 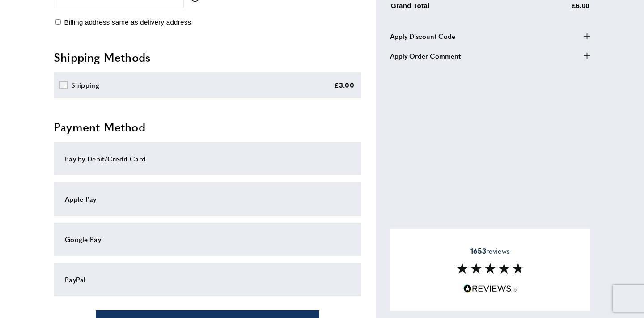 I want to click on span: Apply Order Comment, so click(x=425, y=56).